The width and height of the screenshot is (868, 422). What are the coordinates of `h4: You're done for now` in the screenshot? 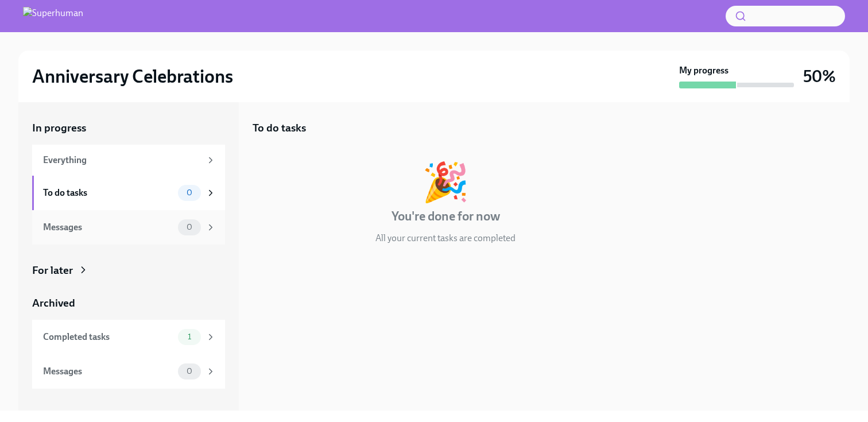 It's located at (446, 216).